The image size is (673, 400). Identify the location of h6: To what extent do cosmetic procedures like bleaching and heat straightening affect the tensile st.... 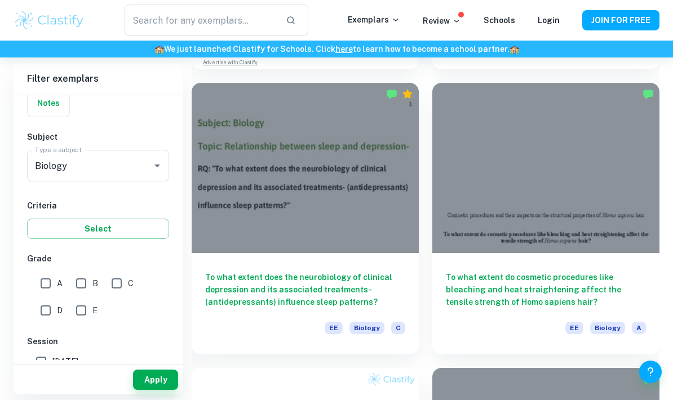
(546, 290).